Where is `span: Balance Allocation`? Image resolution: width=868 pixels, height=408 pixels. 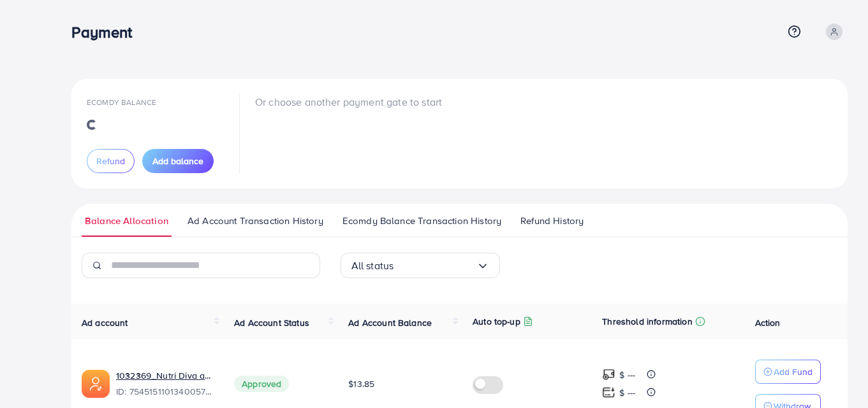 span: Balance Allocation is located at coordinates (127, 221).